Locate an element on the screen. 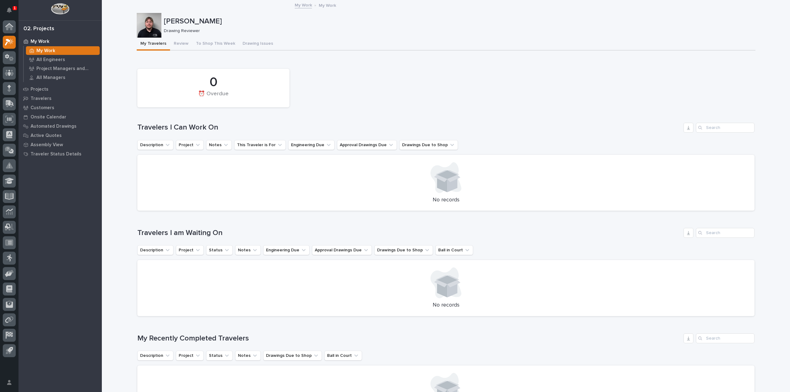  h1: Travelers I am Waiting On is located at coordinates (409, 233).